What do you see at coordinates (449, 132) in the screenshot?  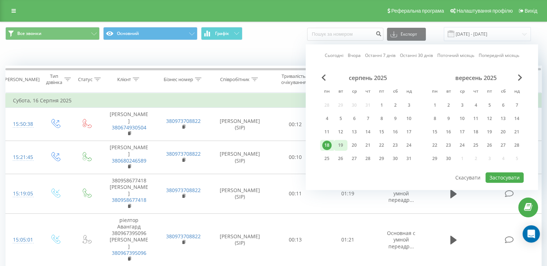 I see `div: 16` at bounding box center [449, 132].